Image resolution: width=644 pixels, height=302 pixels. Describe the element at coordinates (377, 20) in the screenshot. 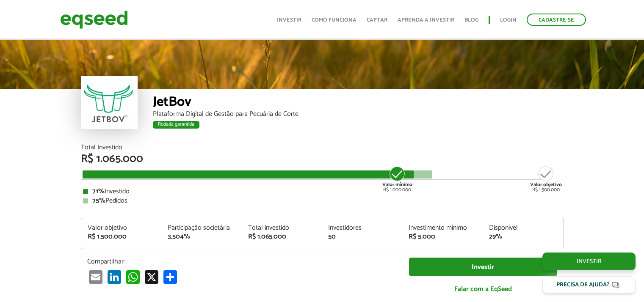

I see `a: Captar` at that location.